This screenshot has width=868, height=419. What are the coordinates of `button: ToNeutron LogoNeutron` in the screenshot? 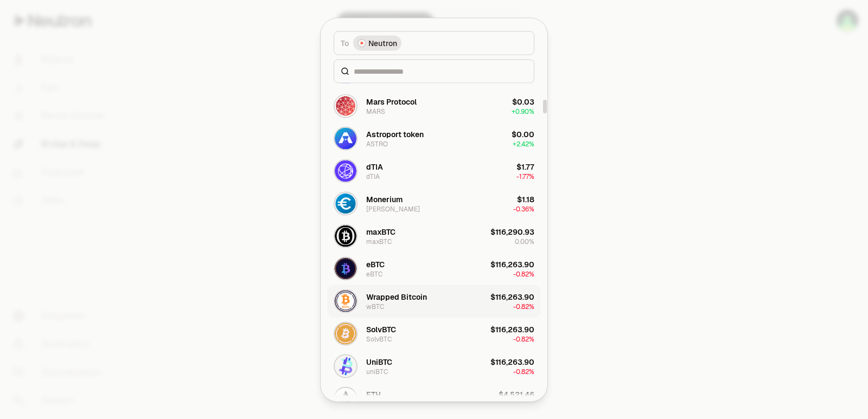 It's located at (434, 43).